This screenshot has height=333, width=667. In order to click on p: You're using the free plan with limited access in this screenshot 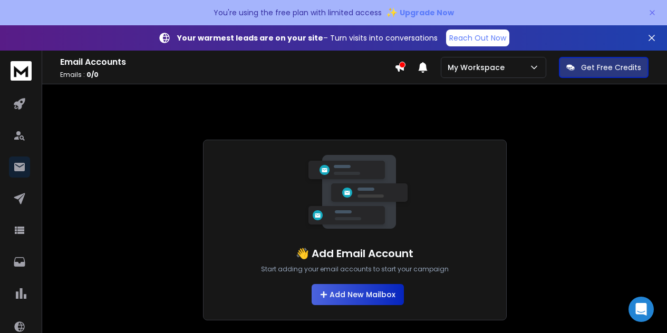, I will do `click(297, 13)`.